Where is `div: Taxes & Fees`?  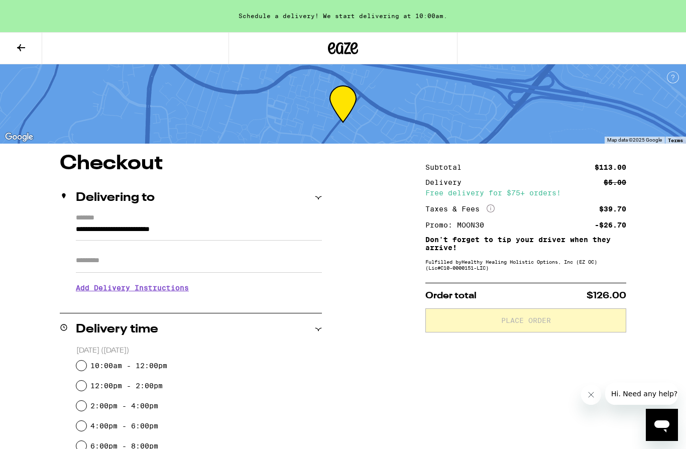
div: Taxes & Fees is located at coordinates (460, 209).